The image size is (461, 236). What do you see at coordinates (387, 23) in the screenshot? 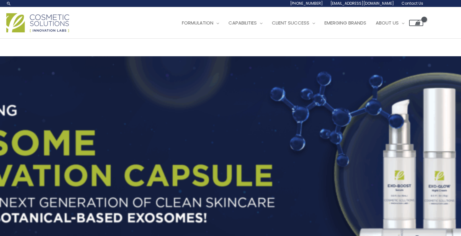
I see `span: About Us` at bounding box center [387, 23].